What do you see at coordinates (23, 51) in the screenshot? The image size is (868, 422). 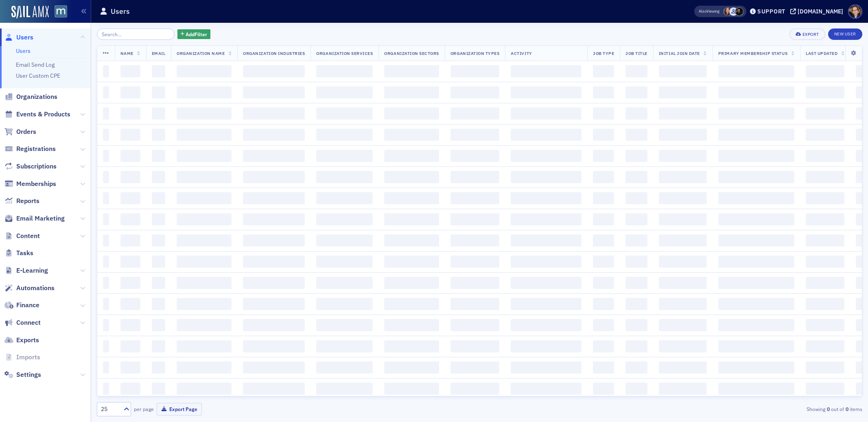 I see `a: Users` at bounding box center [23, 51].